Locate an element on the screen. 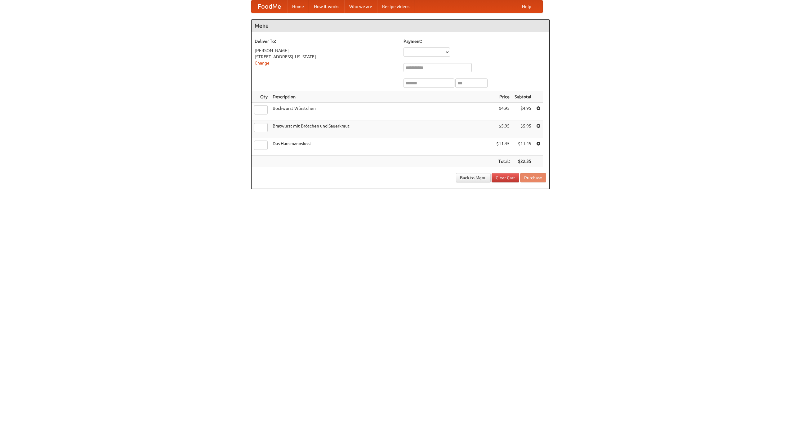 The height and width of the screenshot is (439, 794). button: Purchase is located at coordinates (533, 178).